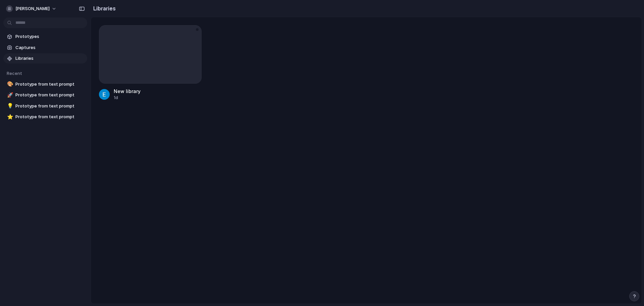 This screenshot has height=306, width=644. What do you see at coordinates (103, 8) in the screenshot?
I see `h2: Libraries` at bounding box center [103, 8].